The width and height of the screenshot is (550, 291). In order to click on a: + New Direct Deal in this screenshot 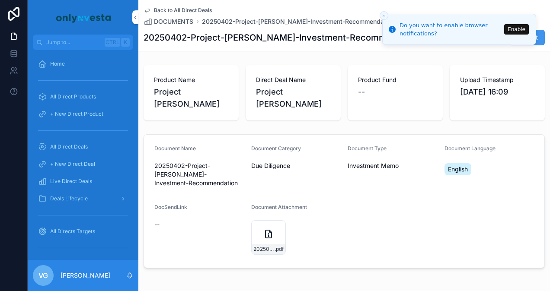, I will do `click(83, 164)`.